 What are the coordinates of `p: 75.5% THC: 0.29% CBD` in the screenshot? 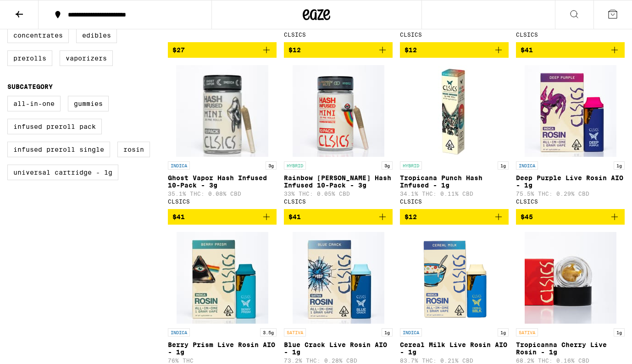 It's located at (570, 194).